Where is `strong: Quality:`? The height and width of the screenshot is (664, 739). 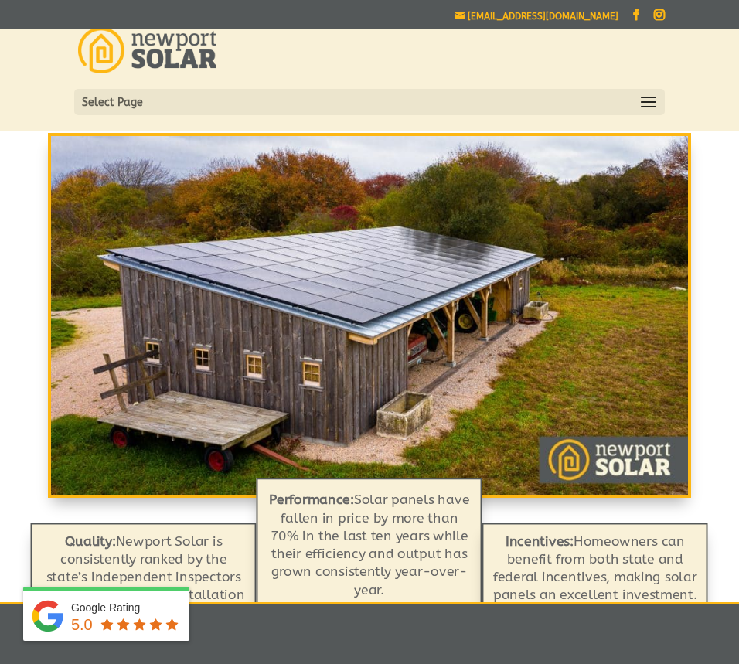 strong: Quality: is located at coordinates (90, 540).